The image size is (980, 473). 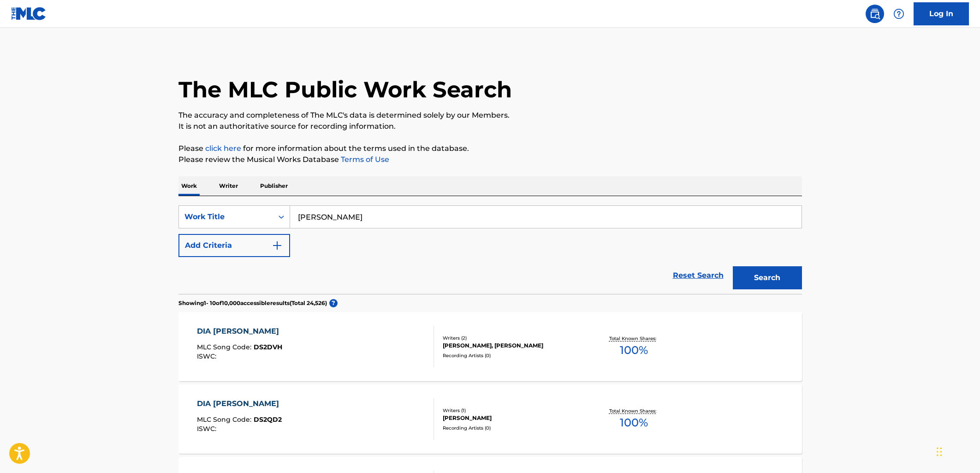 What do you see at coordinates (490, 127) in the screenshot?
I see `p: It is not an authoritative source for recording information.` at bounding box center [490, 127].